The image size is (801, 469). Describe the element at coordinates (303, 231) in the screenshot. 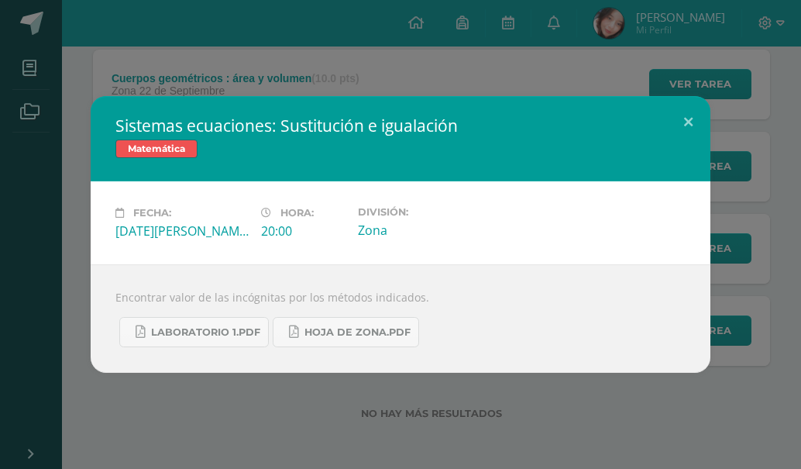

I see `div: 20:00` at that location.